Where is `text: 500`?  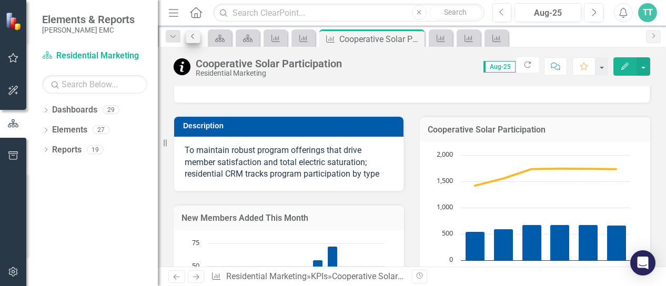 text: 500 is located at coordinates (447, 233).